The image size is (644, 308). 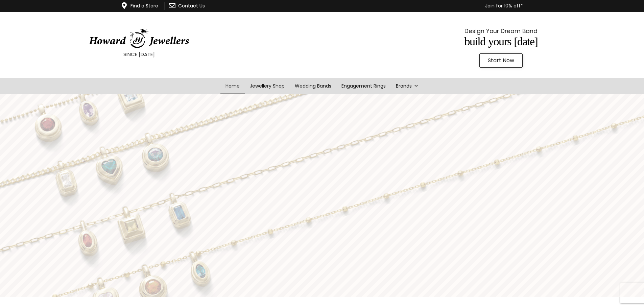 What do you see at coordinates (145, 6) in the screenshot?
I see `a: Find a Store` at bounding box center [145, 6].